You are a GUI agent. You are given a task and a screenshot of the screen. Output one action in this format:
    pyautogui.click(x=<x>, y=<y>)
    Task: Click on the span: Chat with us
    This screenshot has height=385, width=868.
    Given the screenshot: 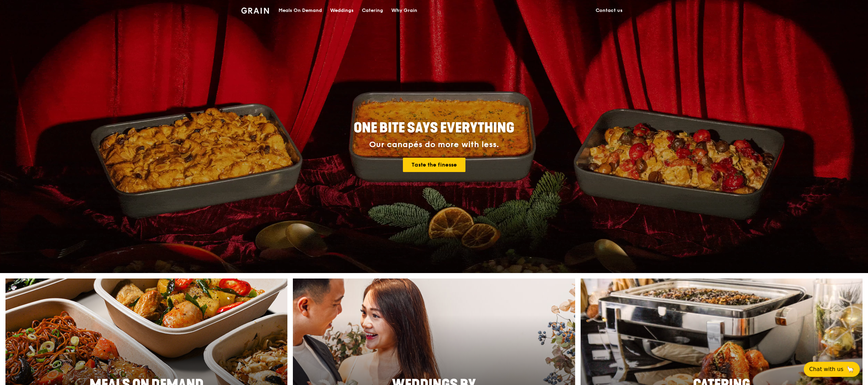 What is the action you would take?
    pyautogui.click(x=826, y=370)
    